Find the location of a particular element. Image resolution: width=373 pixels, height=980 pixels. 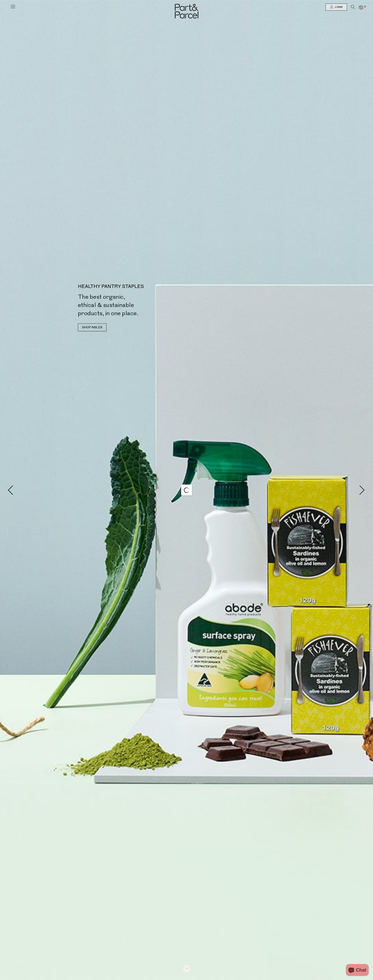

h2: The best organic, ethical & sustainable products, in one place. is located at coordinates (133, 305).